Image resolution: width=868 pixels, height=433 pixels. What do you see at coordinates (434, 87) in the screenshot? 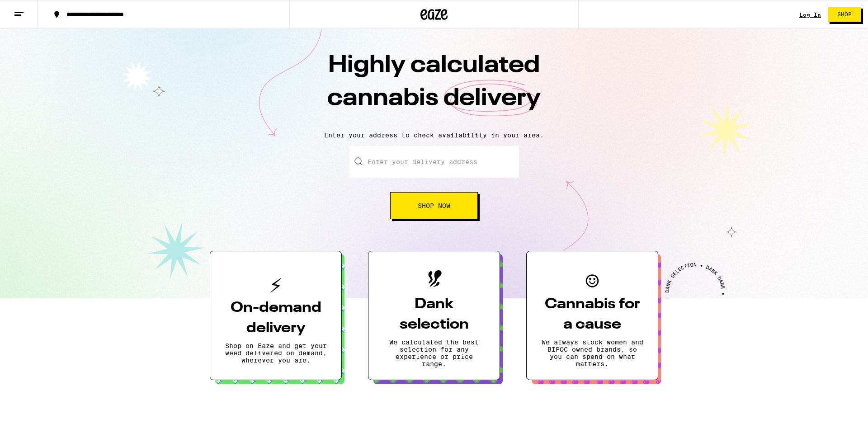
I see `h1: Highly calculated cannabis delivery` at bounding box center [434, 87].